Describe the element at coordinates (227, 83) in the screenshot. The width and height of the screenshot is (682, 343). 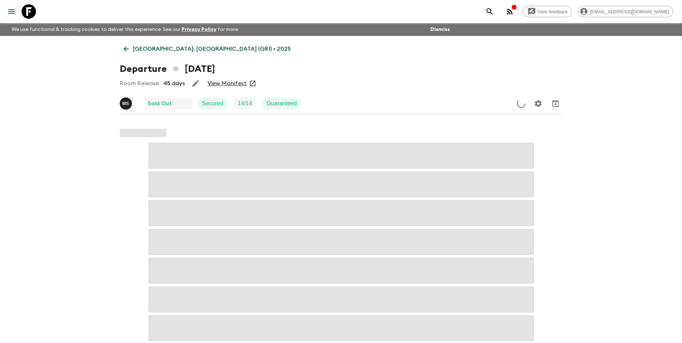
I see `a: View Manifest` at that location.